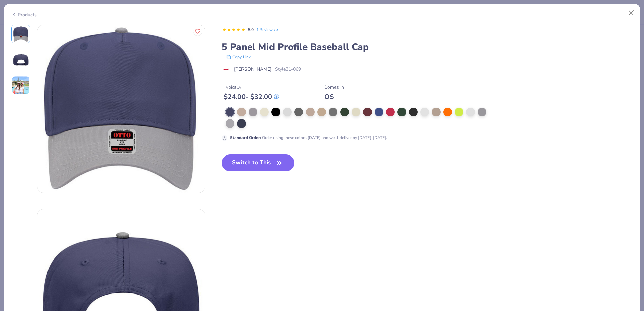 The width and height of the screenshot is (644, 311). What do you see at coordinates (631, 13) in the screenshot?
I see `button: Close` at bounding box center [631, 13].